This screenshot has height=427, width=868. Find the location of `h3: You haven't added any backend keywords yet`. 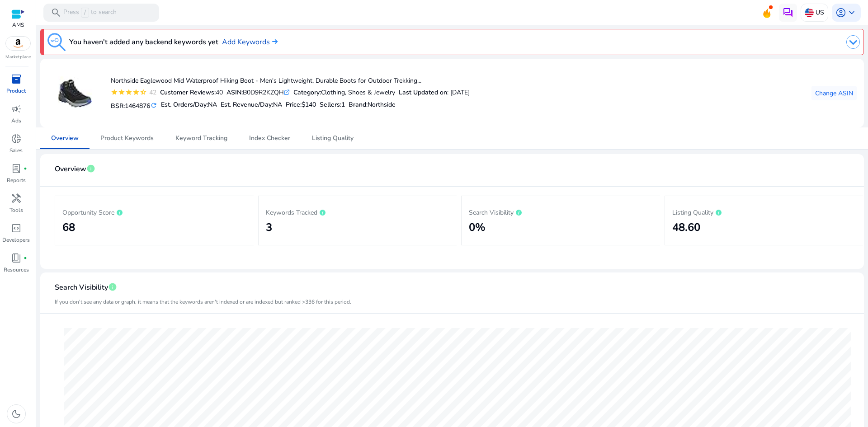

h3: You haven't added any backend keywords yet is located at coordinates (143, 42).